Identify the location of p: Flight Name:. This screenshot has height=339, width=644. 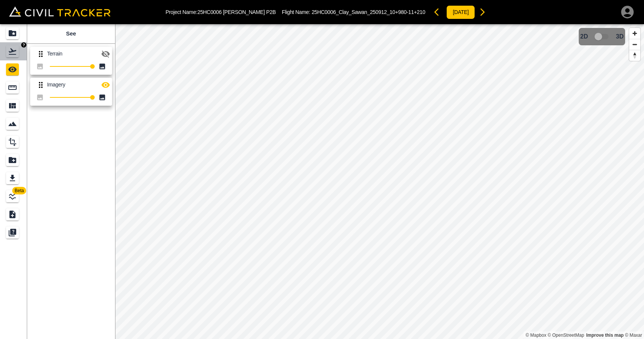
(353, 13).